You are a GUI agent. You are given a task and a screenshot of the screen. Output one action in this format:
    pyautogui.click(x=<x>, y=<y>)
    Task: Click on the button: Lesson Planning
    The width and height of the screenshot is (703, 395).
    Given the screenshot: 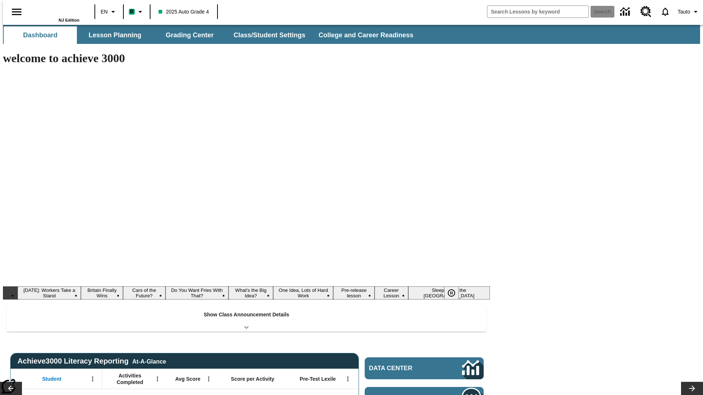 What is the action you would take?
    pyautogui.click(x=115, y=35)
    